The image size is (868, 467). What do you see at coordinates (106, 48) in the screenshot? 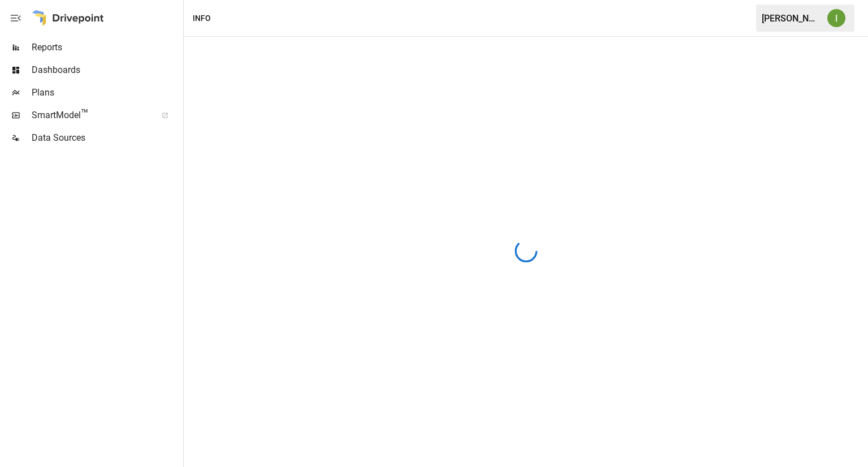
I see `span: Reports` at bounding box center [106, 48].